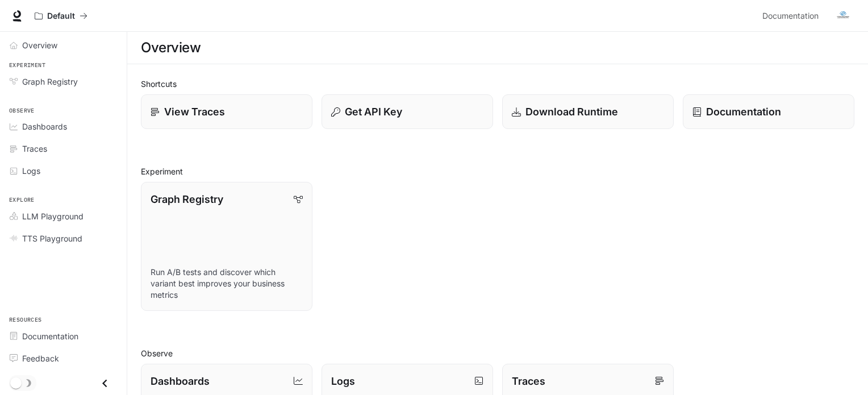 The image size is (868, 395). I want to click on a: Overview, so click(63, 45).